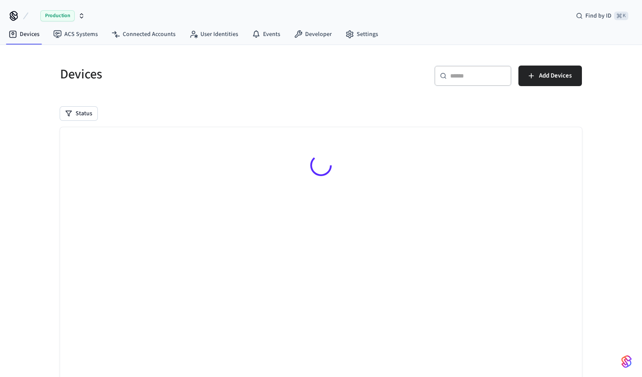  What do you see at coordinates (214, 34) in the screenshot?
I see `a: User Identities` at bounding box center [214, 34].